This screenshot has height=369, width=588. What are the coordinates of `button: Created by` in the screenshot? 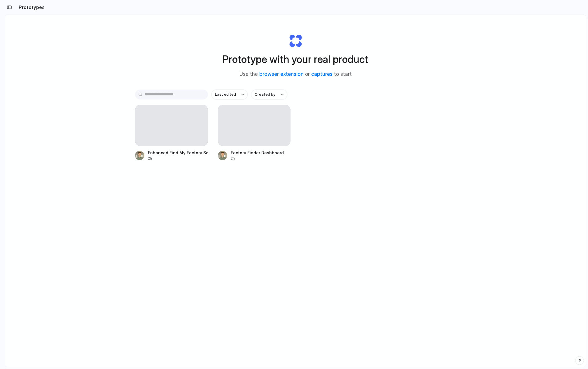 It's located at (269, 94).